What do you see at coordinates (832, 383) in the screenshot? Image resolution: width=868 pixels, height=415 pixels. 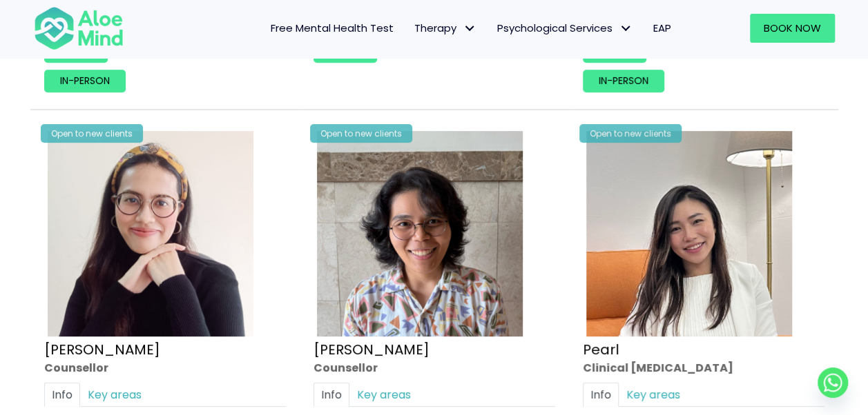 I see `a: Whatsapp` at bounding box center [832, 383].